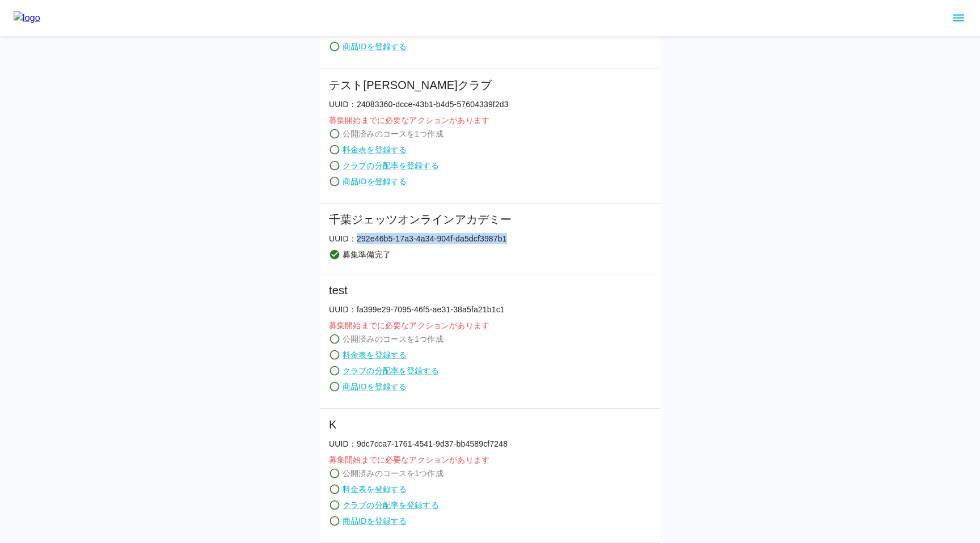  What do you see at coordinates (418, 444) in the screenshot?
I see `p: UUID： 9dc7cca7-1761-4541-9d37-bb4589cf7248` at bounding box center [418, 444].